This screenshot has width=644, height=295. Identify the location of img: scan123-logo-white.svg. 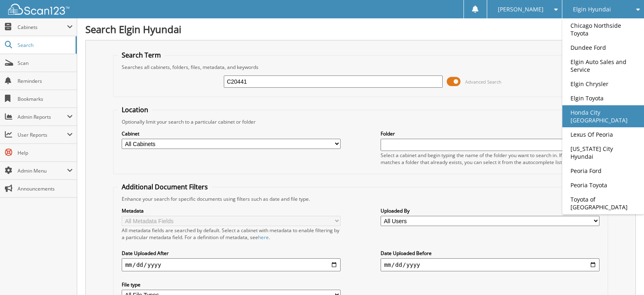
(39, 9).